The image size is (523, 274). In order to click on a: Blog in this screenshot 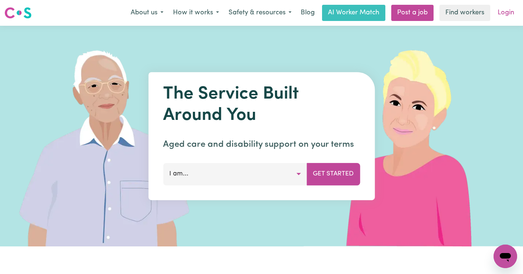, I will do `click(307, 13)`.